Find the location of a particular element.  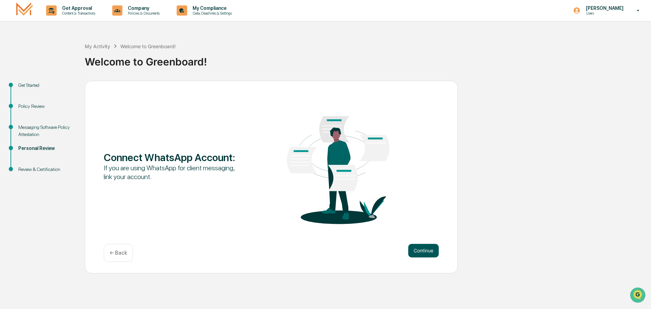

div: Messaging Software Policy Attestation is located at coordinates (46, 131).